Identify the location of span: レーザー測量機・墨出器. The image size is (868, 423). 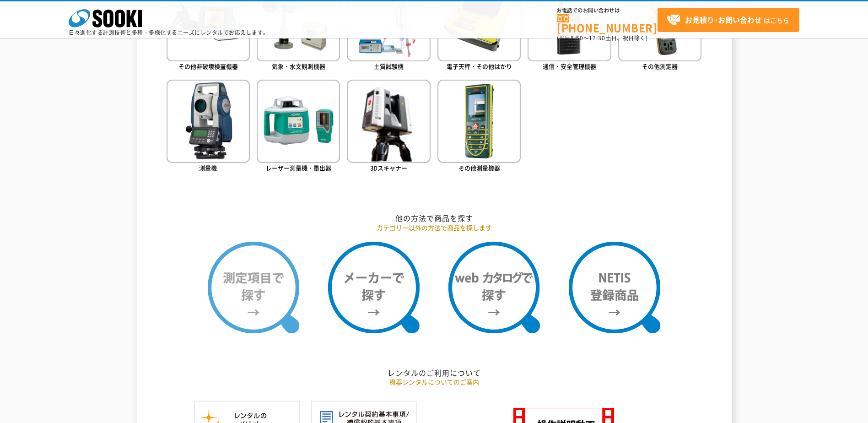
(298, 168).